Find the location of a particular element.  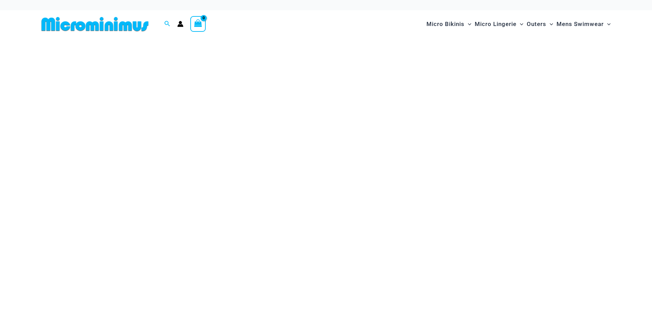

a: Micro BikinisMenu ToggleMenu Toggle is located at coordinates (449, 24).